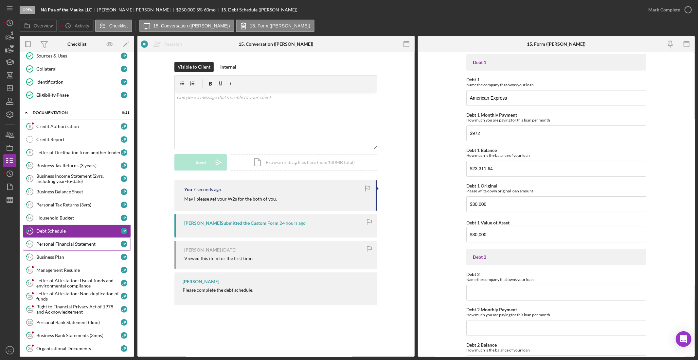  I want to click on div: Organizational Documents, so click(78, 349).